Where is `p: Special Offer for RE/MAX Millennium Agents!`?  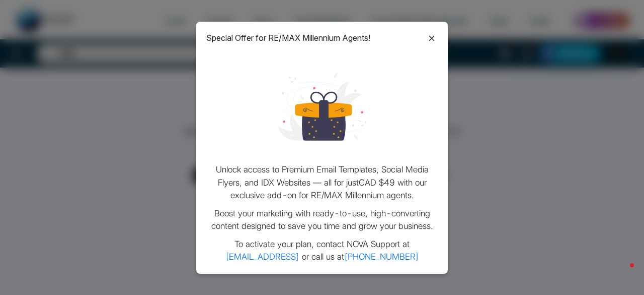 p: Special Offer for RE/MAX Millennium Agents! is located at coordinates (288, 37).